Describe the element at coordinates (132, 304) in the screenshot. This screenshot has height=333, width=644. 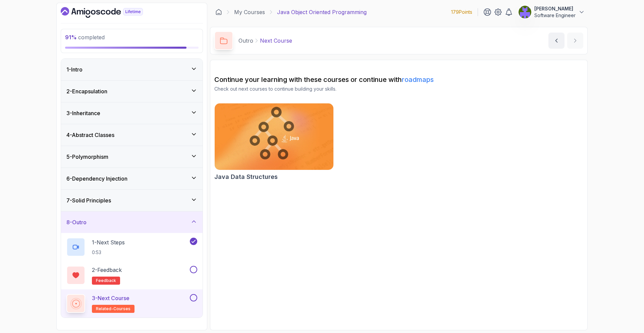
I see `button: 3-Next Courserelated-courses` at that location.